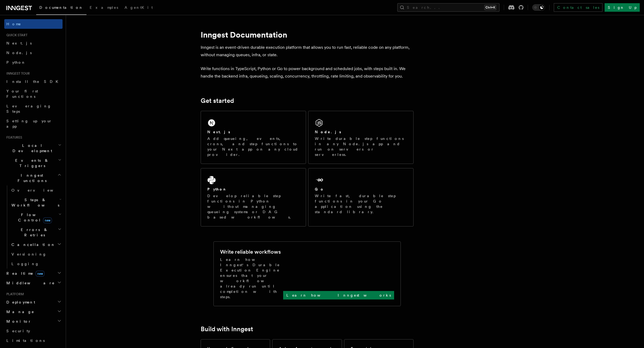 This screenshot has height=348, width=644. What do you see at coordinates (253, 147) in the screenshot?
I see `p: Add queueing, events, crons, and step functions to your Next app on any cloud provider.` at bounding box center [253, 147].